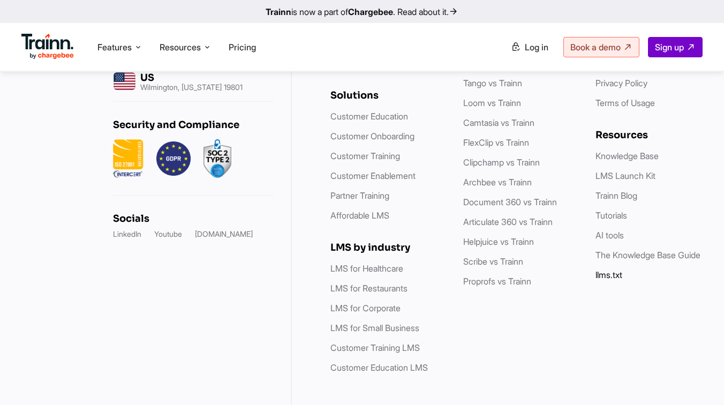  Describe the element at coordinates (595, 47) in the screenshot. I see `span: Book a demo` at that location.